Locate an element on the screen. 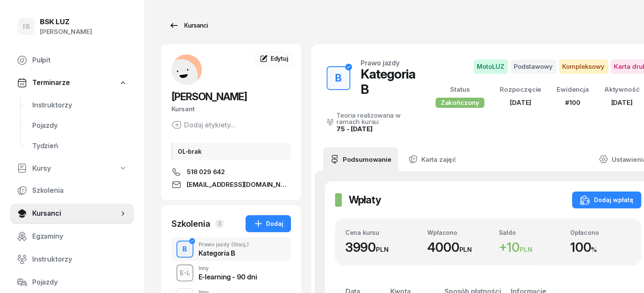  button: Dodaj wpłatę is located at coordinates (607, 200).